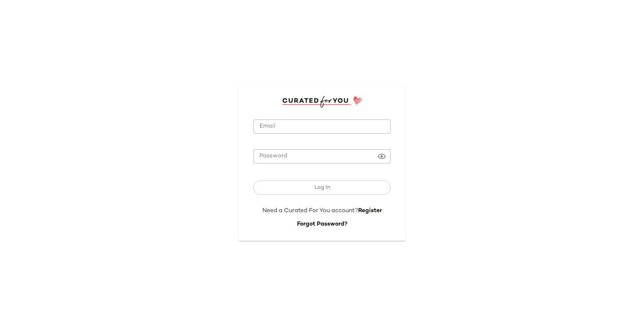 This screenshot has height=325, width=644. What do you see at coordinates (322, 187) in the screenshot?
I see `span: Log In` at bounding box center [322, 187].